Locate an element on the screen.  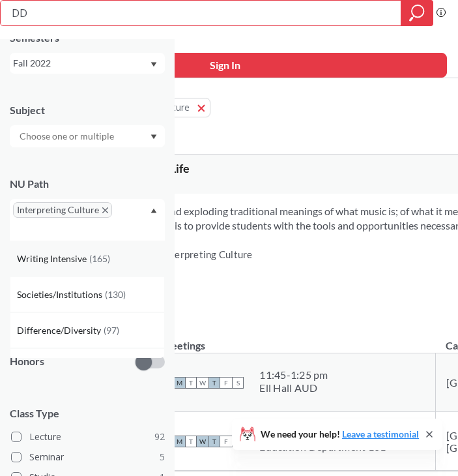
span: We need your help! is located at coordinates (339, 434).